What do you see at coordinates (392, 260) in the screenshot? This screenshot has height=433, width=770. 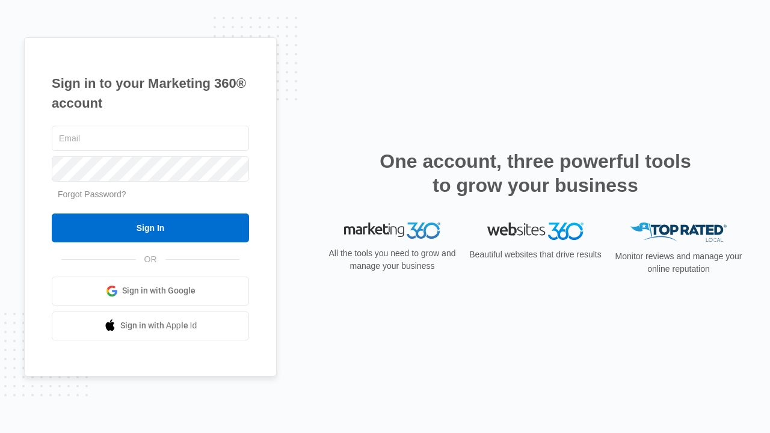 I see `p: All the tools you need to grow and manage your business` at bounding box center [392, 260].